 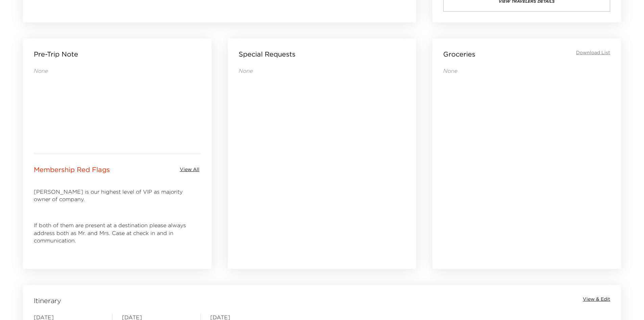 I want to click on span: Itinerary, so click(x=47, y=301).